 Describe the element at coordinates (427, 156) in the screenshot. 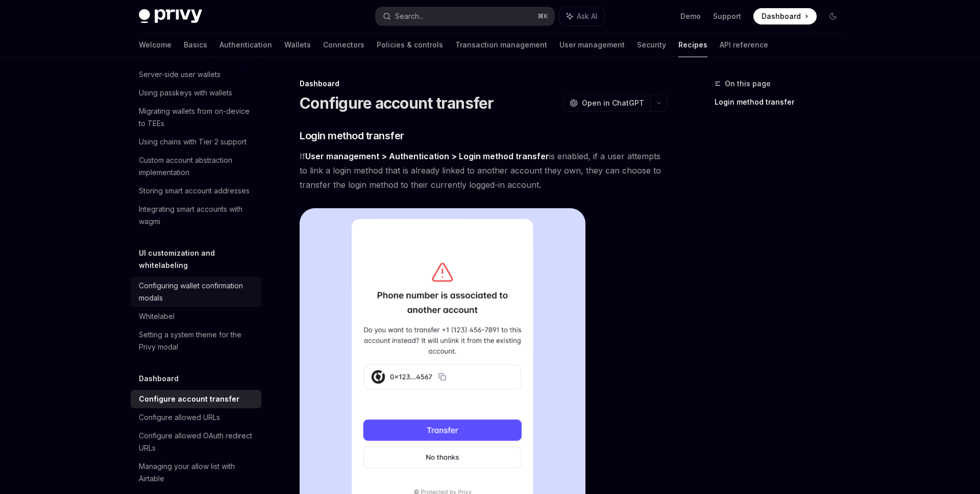

I see `strong: User management > Authentication > Login method transfer` at that location.